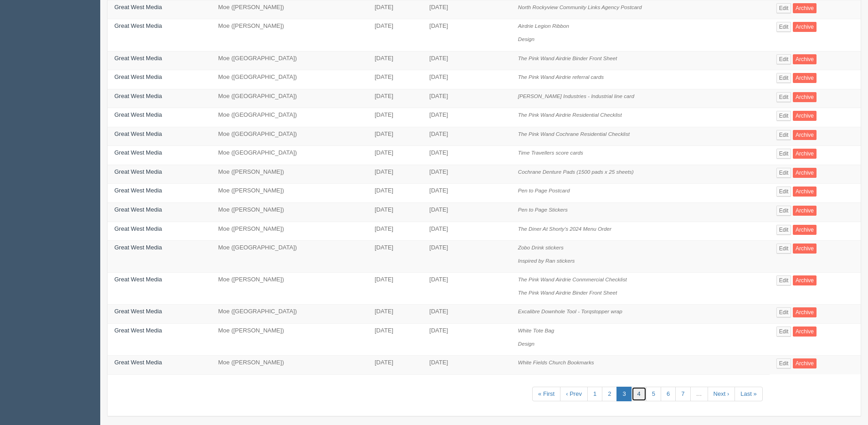 Image resolution: width=868 pixels, height=425 pixels. Describe the element at coordinates (609, 394) in the screenshot. I see `a: 2` at that location.